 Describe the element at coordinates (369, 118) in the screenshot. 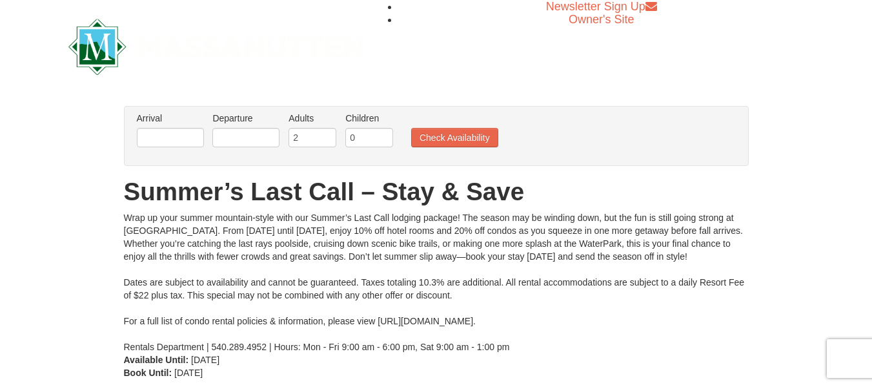

I see `label: Children` at that location.